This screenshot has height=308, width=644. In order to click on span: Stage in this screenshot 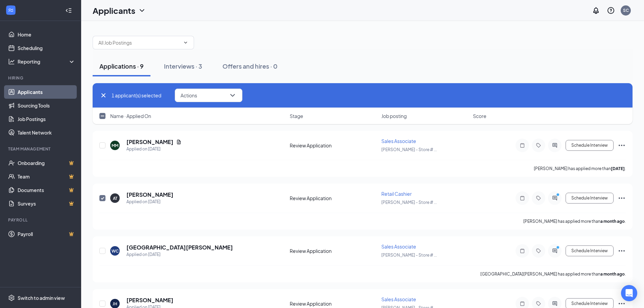, I will do `click(297, 116)`.